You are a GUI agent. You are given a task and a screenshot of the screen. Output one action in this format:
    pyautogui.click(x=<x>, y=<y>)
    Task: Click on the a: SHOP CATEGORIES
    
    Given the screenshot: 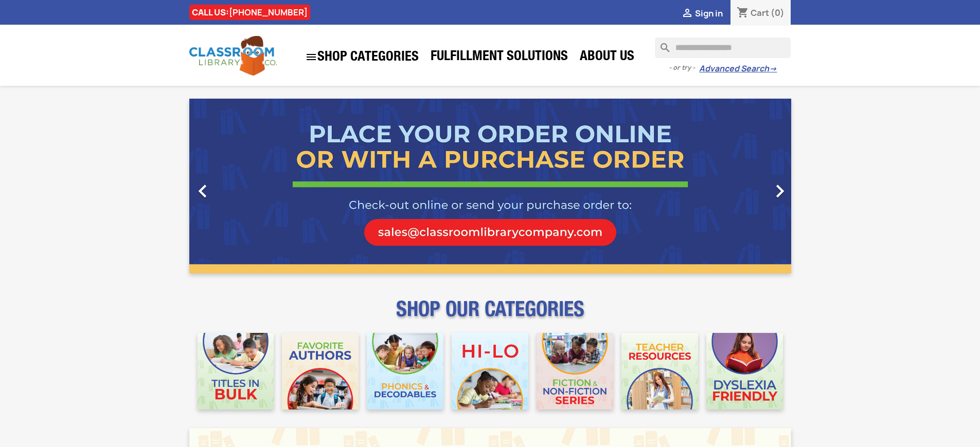 What is the action you would take?
    pyautogui.click(x=361, y=57)
    